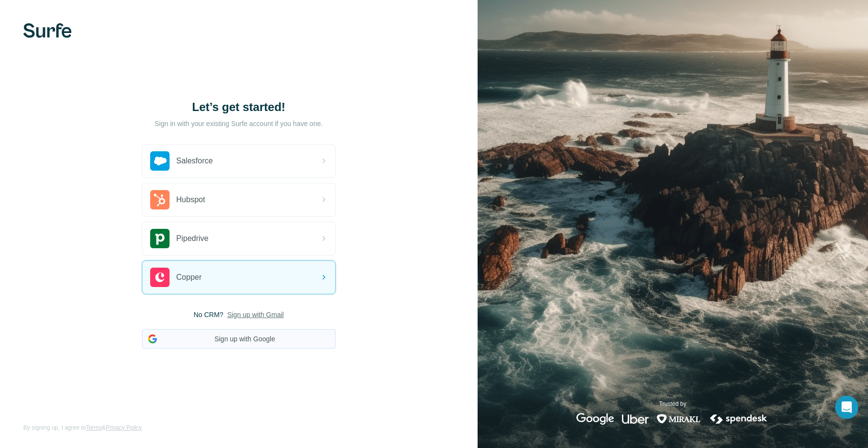 This screenshot has width=868, height=448. I want to click on span: By signing up, I agree to &, so click(82, 428).